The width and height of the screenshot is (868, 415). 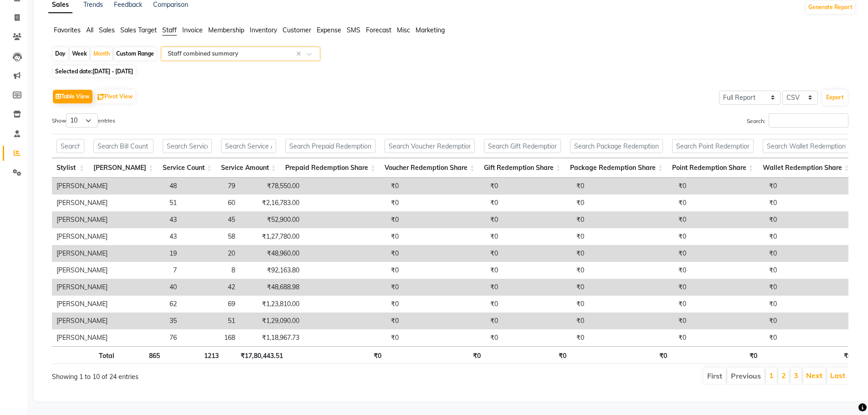 I want to click on td: 35, so click(x=147, y=321).